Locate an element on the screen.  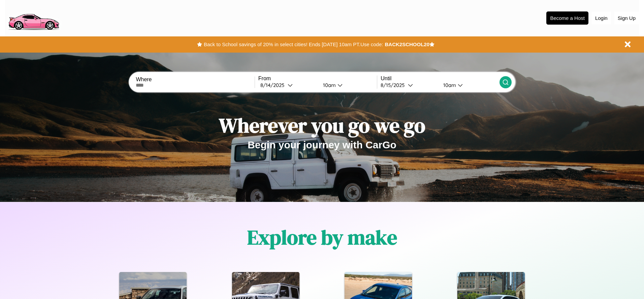
div: 8 / 14 / 2025 is located at coordinates (274, 85).